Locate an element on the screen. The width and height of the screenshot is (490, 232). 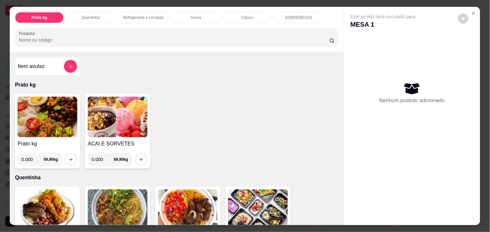
h4: Item avulso is located at coordinates (31, 66).